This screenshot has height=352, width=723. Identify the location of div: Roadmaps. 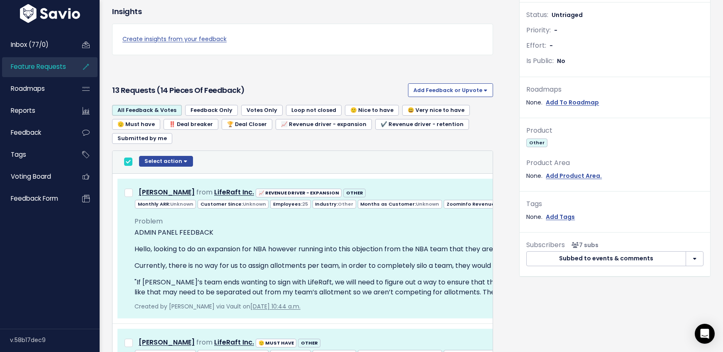
(614, 90).